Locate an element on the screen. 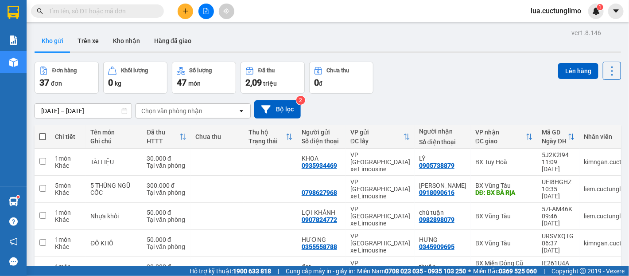 This screenshot has width=629, height=276. input: Tìm tên, số ĐT hoặc mã đơn is located at coordinates (101, 11).